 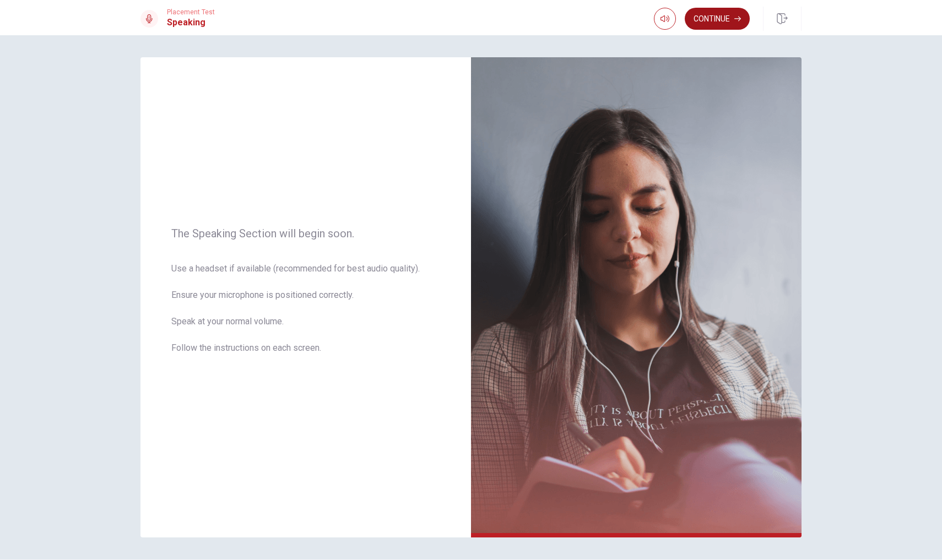 What do you see at coordinates (717, 19) in the screenshot?
I see `button: Continue` at bounding box center [717, 19].